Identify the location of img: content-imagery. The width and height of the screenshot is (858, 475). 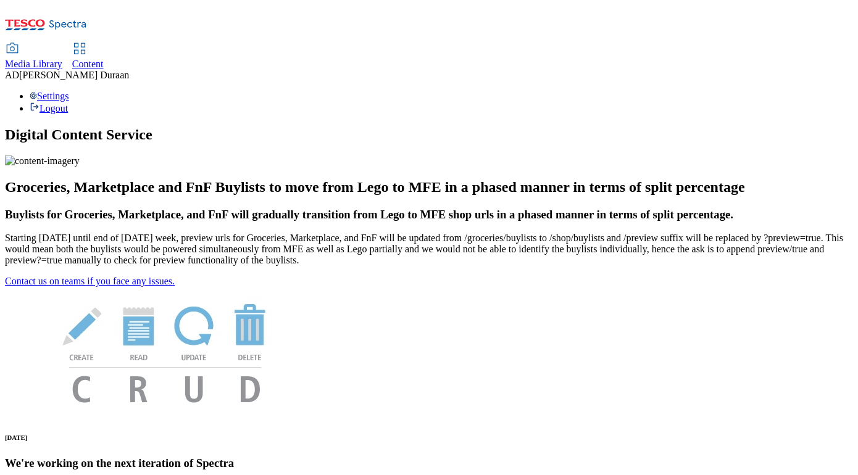
(42, 161).